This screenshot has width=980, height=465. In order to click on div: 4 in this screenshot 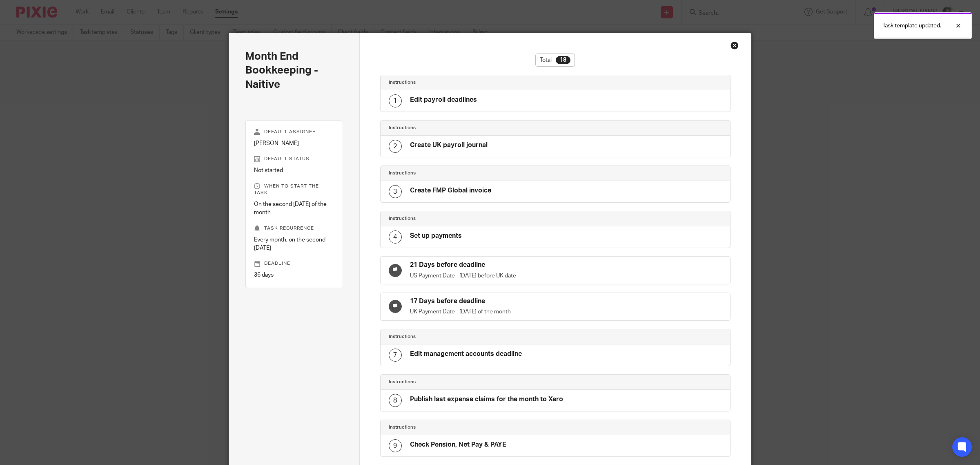, I will do `click(396, 237)`.